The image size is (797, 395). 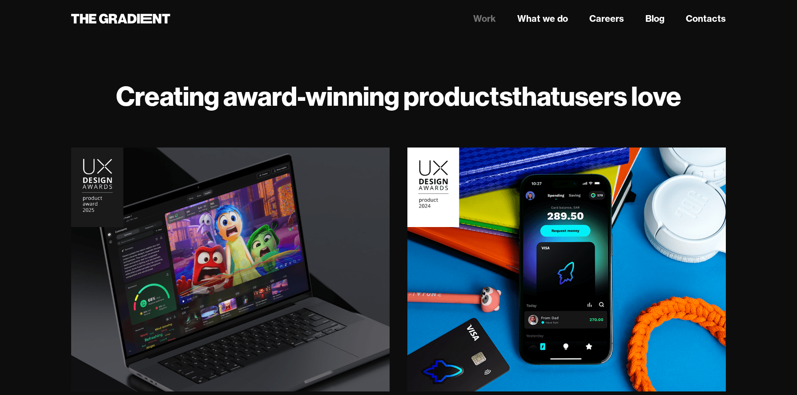 I want to click on a: Contacts, so click(x=706, y=19).